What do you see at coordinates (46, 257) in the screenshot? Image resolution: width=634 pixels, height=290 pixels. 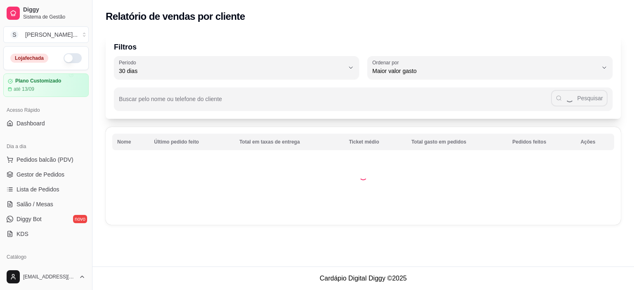 I see `div: Catálogo` at bounding box center [46, 257].